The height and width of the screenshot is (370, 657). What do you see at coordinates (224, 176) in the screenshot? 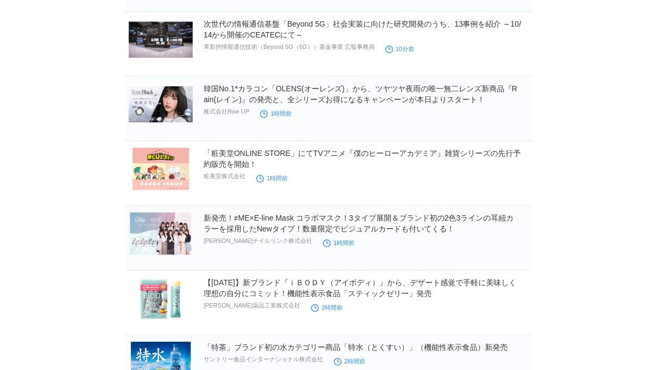
I see `p: 粧美堂株式会社` at bounding box center [224, 176].